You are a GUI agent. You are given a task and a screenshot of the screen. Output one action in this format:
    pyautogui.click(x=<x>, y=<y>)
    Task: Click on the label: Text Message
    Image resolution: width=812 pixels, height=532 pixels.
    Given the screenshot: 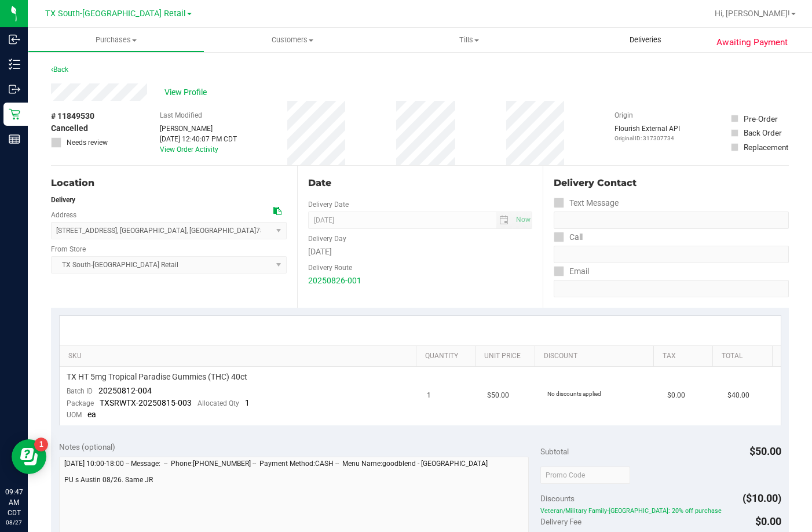 What is the action you would take?
    pyautogui.click(x=587, y=203)
    